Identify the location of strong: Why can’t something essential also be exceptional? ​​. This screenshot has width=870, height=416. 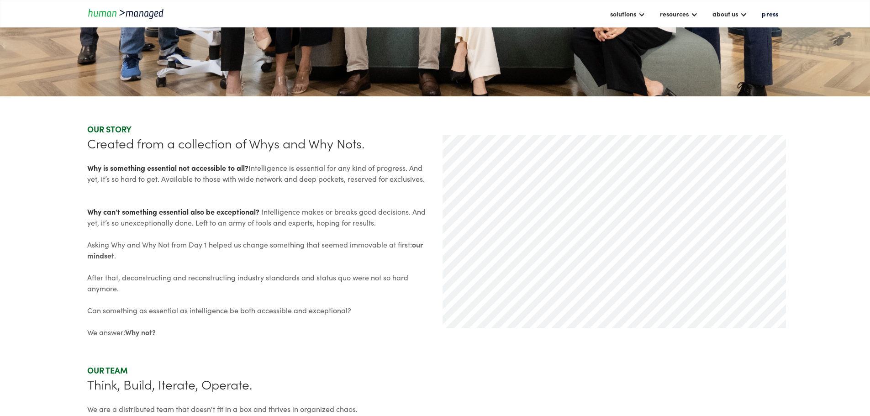
(174, 211).